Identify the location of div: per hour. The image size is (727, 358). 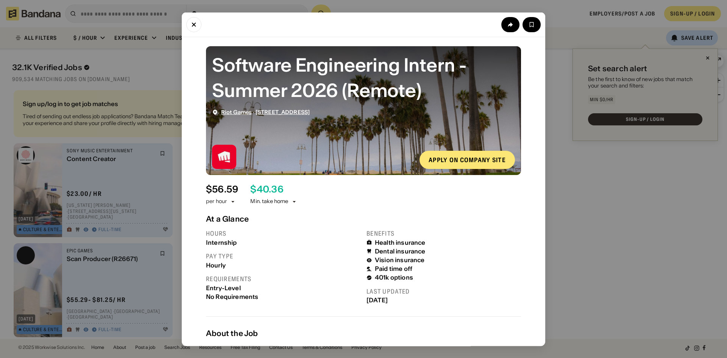
(216, 201).